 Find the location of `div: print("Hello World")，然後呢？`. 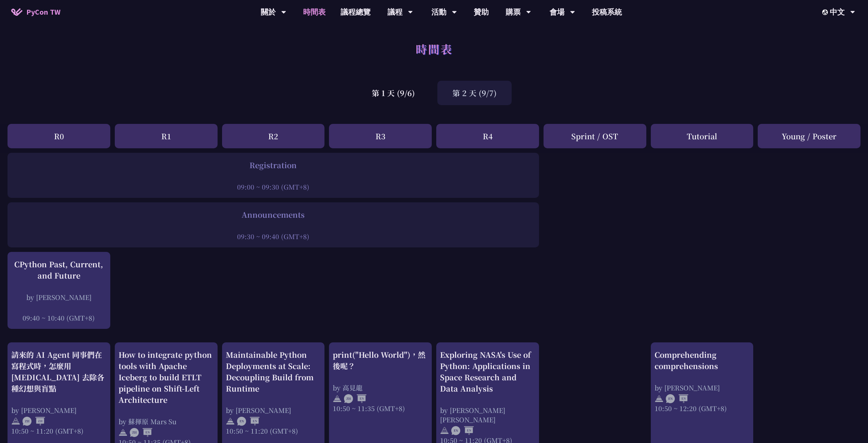

div: print("Hello World")，然後呢？ is located at coordinates (380, 360).